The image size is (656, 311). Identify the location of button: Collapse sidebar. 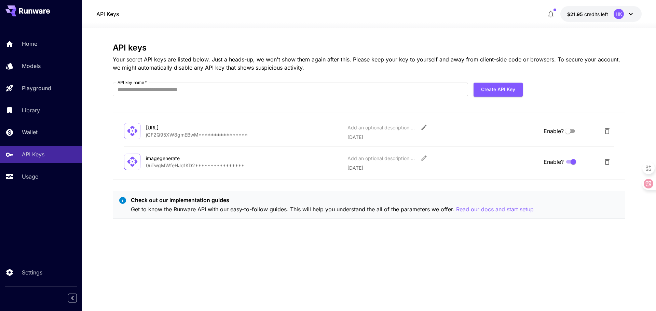
(72, 298).